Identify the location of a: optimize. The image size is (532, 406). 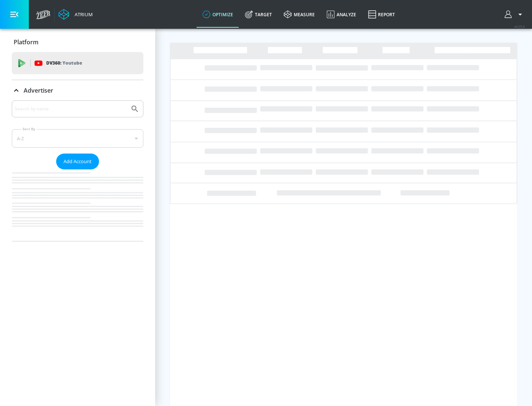
(218, 14).